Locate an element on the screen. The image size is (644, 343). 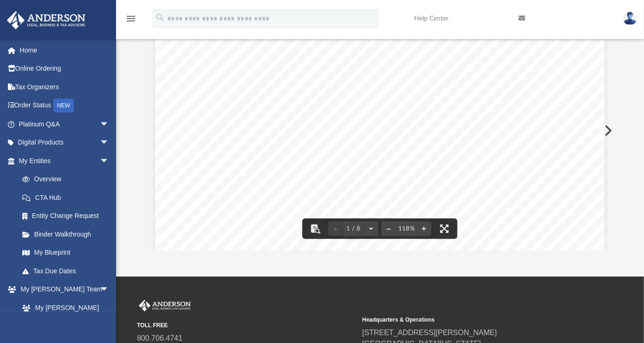
a: Order StatusNEW is located at coordinates (65, 105).